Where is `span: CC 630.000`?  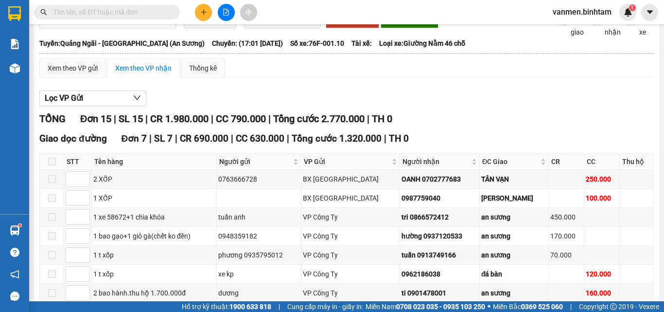 span: CC 630.000 is located at coordinates (260, 138).